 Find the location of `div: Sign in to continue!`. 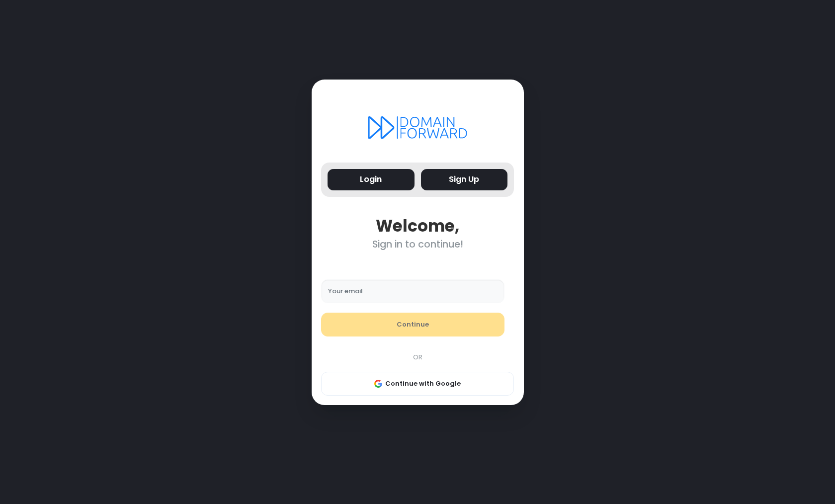

div: Sign in to continue! is located at coordinates (418, 244).